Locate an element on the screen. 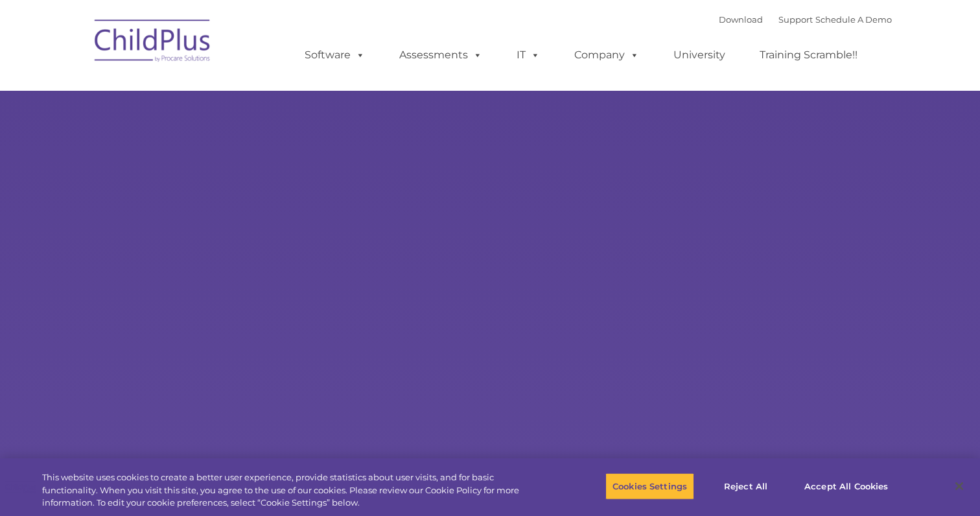 The height and width of the screenshot is (516, 980). img: ChildPlus by Procare Solutions is located at coordinates (153, 43).